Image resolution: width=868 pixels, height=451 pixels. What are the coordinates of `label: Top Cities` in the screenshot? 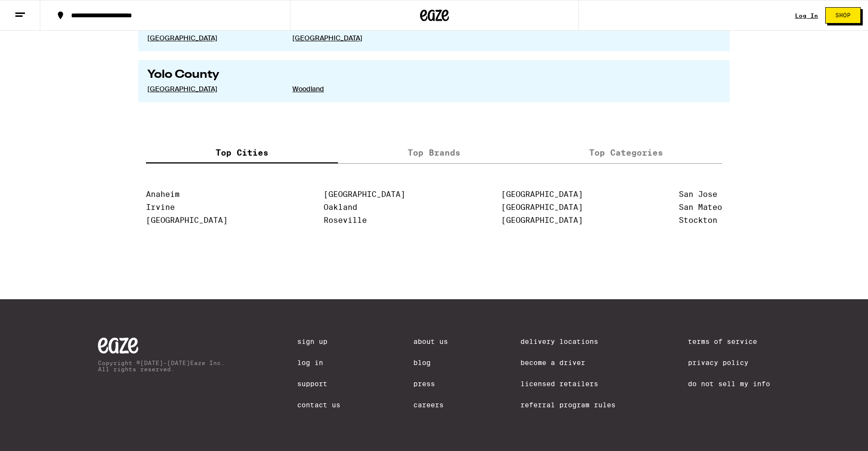 It's located at (242, 152).